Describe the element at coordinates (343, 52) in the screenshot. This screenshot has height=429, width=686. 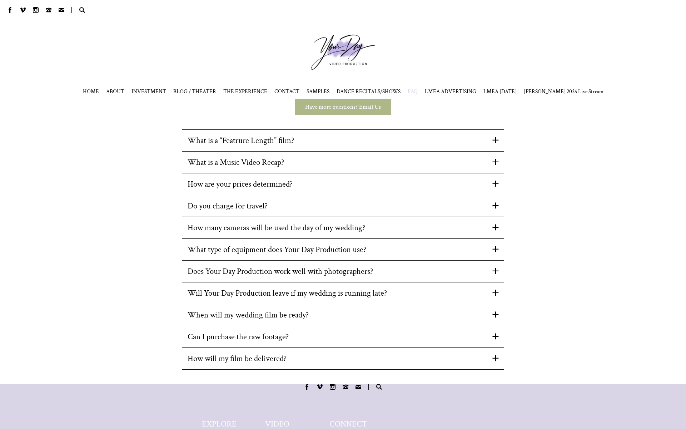
I see `a: Your Day Production Logo` at that location.